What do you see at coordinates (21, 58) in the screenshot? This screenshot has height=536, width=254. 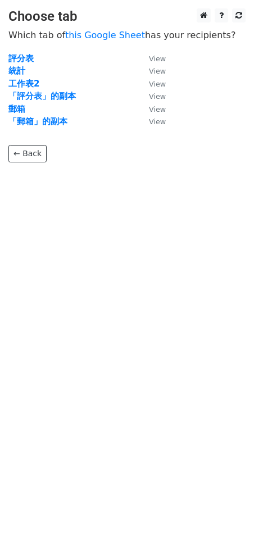 I see `a: 評分表` at bounding box center [21, 58].